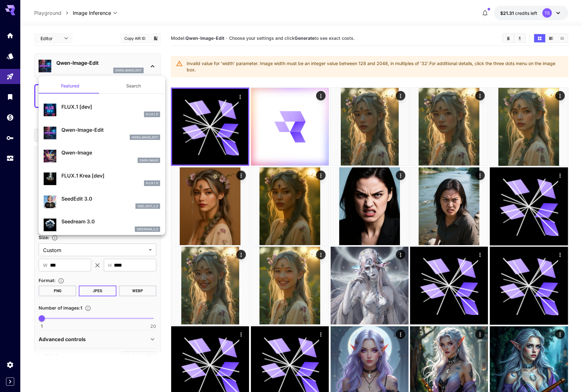 Image resolution: width=586 pixels, height=392 pixels. Describe the element at coordinates (102, 133) in the screenshot. I see `div: Qwen-Image-Editqwen_image_edit` at that location.